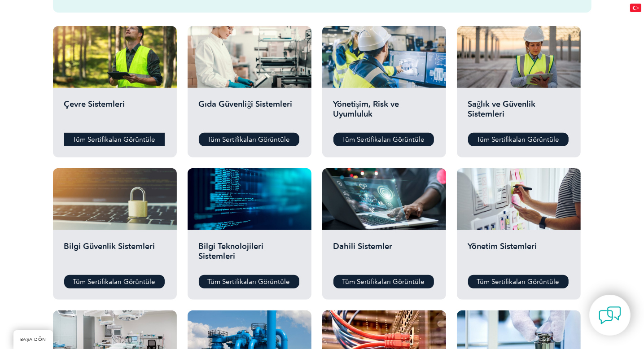  What do you see at coordinates (33, 339) in the screenshot?
I see `a: BAŞA DÖN` at bounding box center [33, 339].